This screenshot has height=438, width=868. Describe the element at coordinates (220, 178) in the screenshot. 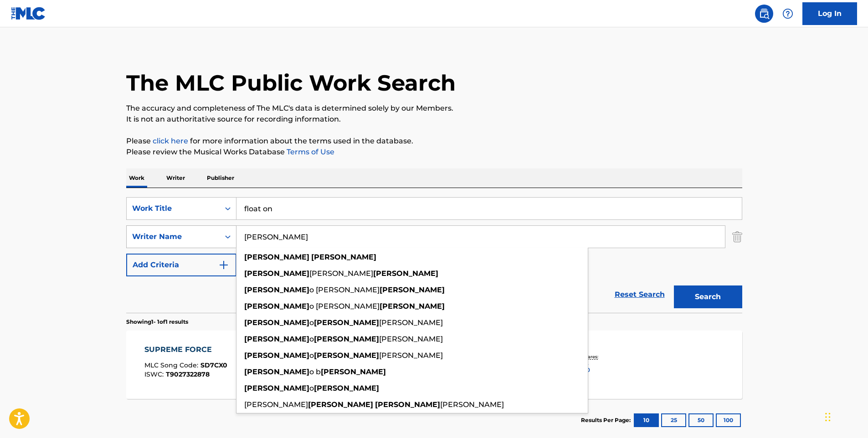

I see `p: Publisher` at that location.